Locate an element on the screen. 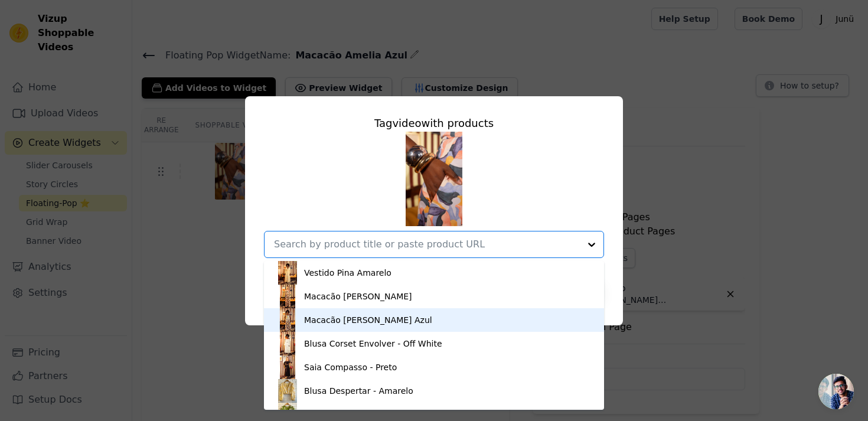 This screenshot has height=421, width=868. div: Blusa Corset Envolver - Off White is located at coordinates (373, 344).